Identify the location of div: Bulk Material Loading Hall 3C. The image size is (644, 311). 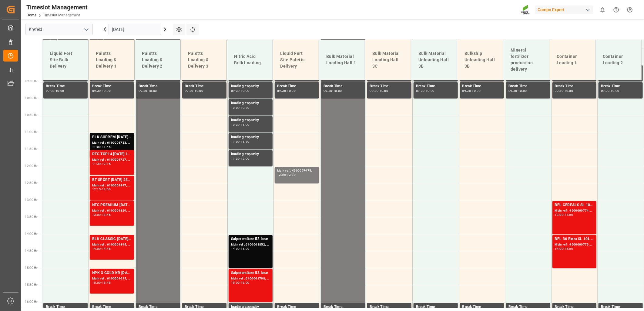
(388, 60).